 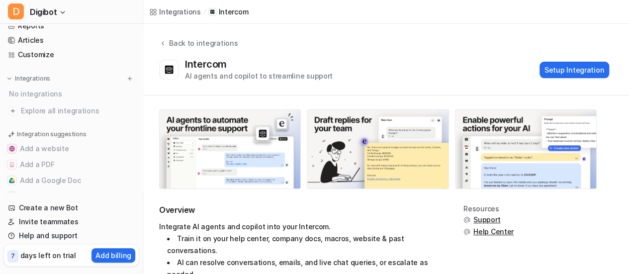 I want to click on a: Articles, so click(x=71, y=40).